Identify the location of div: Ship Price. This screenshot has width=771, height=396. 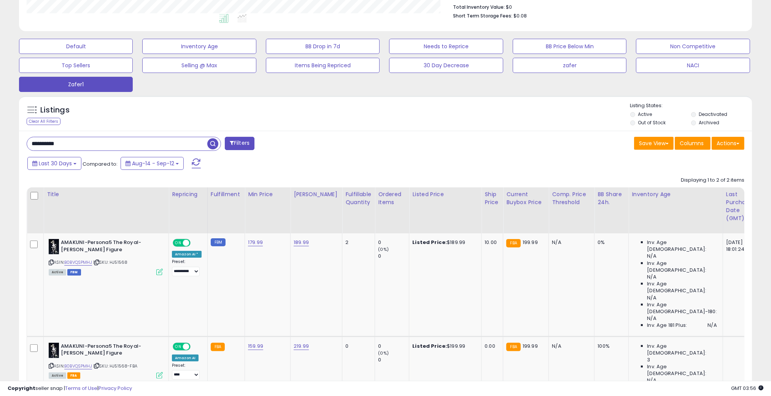
(492, 199).